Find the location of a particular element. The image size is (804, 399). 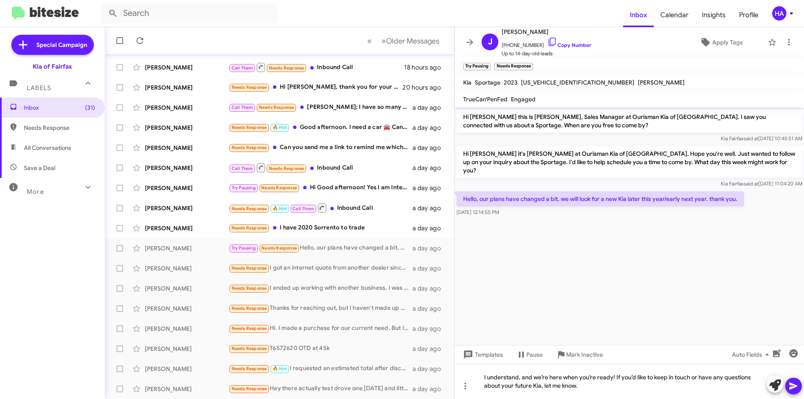

a: Copy Number is located at coordinates (569, 45).